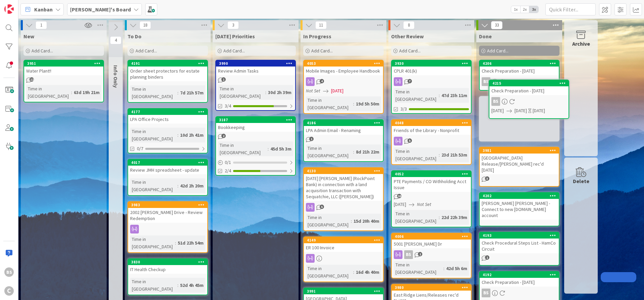 This screenshot has height=300, width=644. What do you see at coordinates (432, 130) in the screenshot?
I see `div: Friends of the Library - Nonprofit` at bounding box center [432, 130].